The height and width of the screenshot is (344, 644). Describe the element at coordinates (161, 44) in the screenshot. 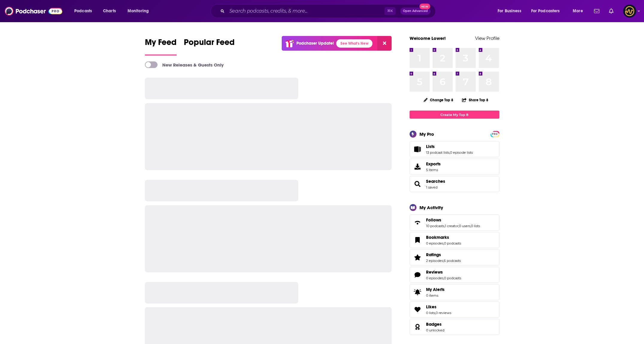

I see `span: My Feed` at that location.